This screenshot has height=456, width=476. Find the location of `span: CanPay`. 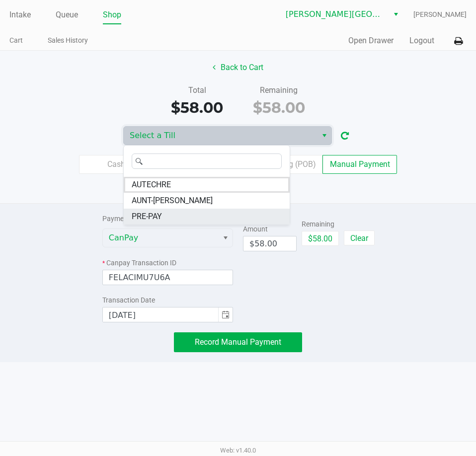

span: CanPay is located at coordinates (160, 238).